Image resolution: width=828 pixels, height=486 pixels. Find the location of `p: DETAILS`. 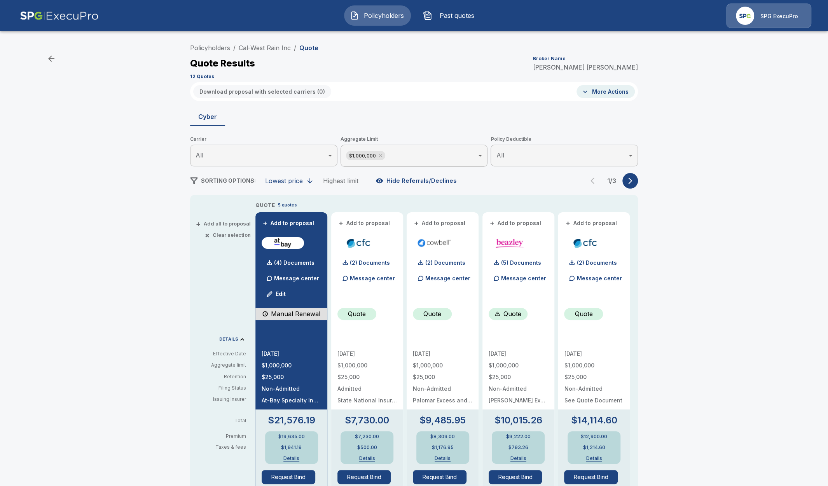

p: DETAILS is located at coordinates (229, 339).